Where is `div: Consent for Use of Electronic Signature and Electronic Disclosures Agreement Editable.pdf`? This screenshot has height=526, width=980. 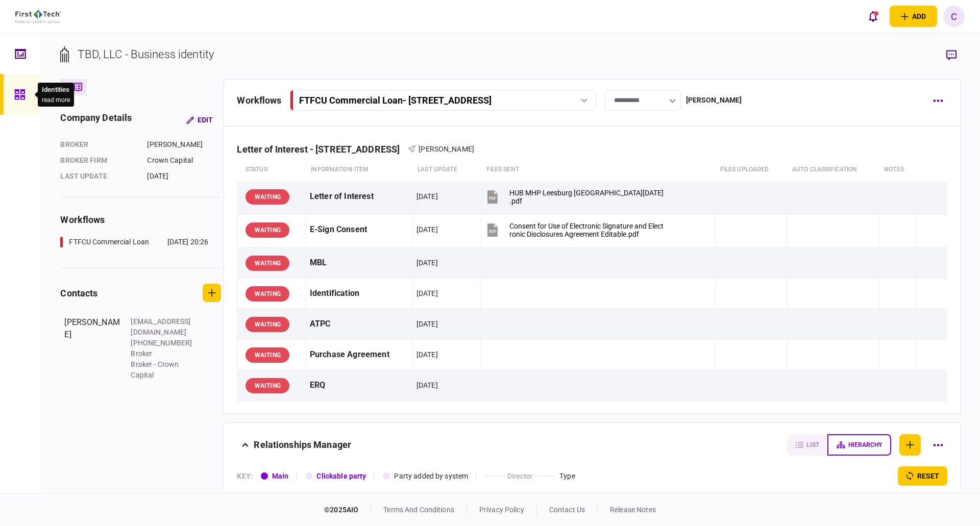 div: Consent for Use of Electronic Signature and Electronic Disclosures Agreement Editable.pdf is located at coordinates (586, 230).